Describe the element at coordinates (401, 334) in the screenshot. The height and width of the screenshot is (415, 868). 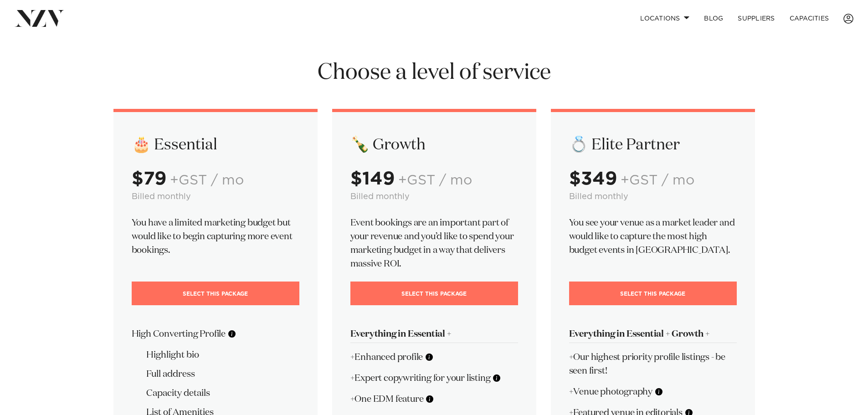
I see `strong: Everything in Essential +` at that location.